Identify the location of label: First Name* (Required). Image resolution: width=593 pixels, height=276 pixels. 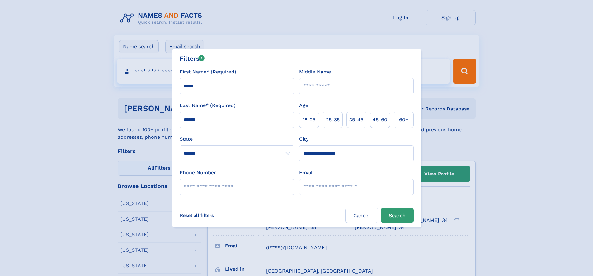
(208, 72).